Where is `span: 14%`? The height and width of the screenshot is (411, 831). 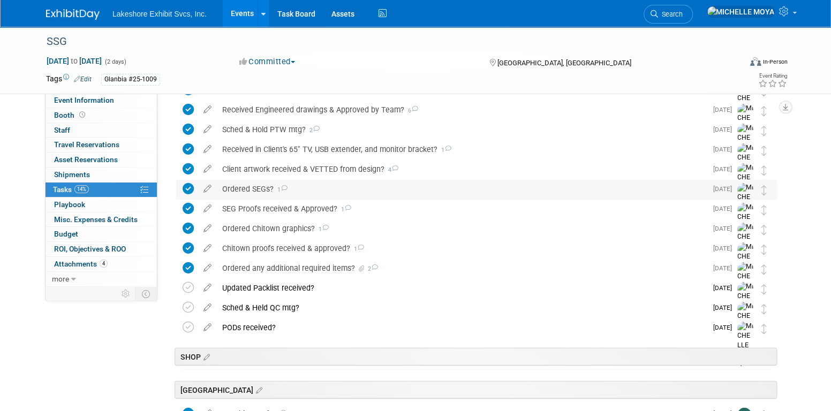
span: 14% is located at coordinates (81, 189).